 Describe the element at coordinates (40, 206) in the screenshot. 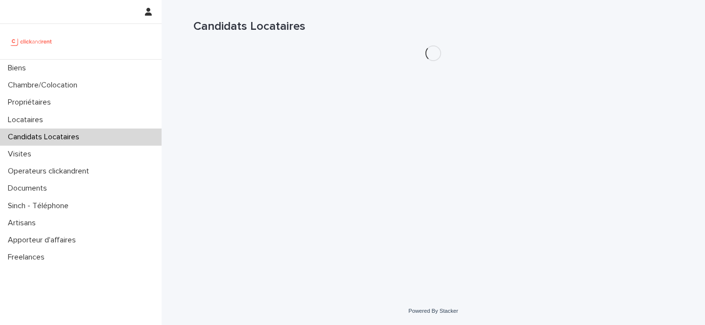

I see `p: Sinch - Téléphone` at that location.